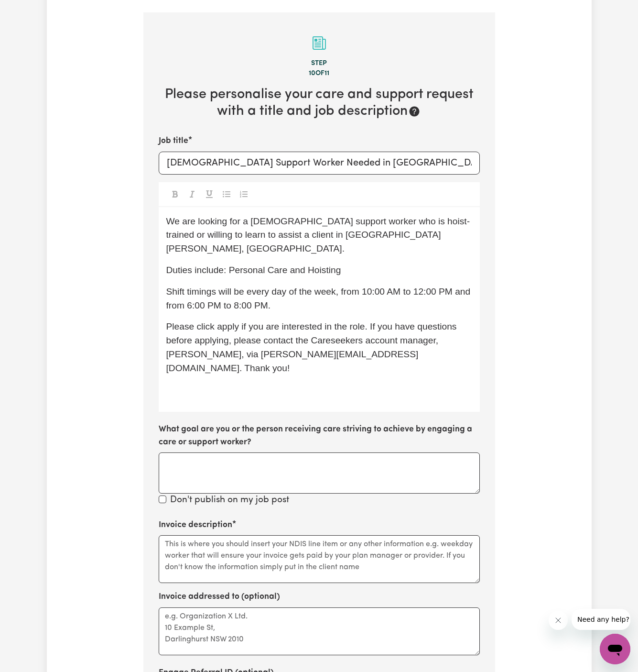 The image size is (638, 672). I want to click on h2: Please personalise your care and support request with a title and job description, so click(319, 103).